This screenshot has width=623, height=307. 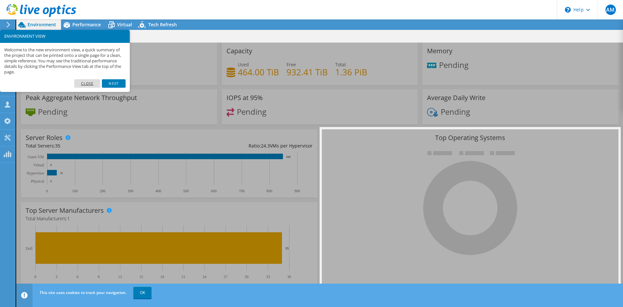 I want to click on span: This site uses cookies to track your navigation., so click(x=83, y=292).